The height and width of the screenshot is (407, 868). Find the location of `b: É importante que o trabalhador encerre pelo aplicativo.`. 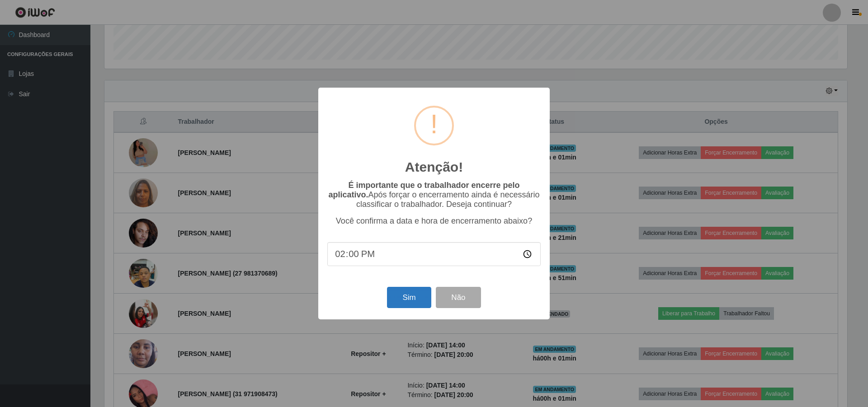

b: É importante que o trabalhador encerre pelo aplicativo. is located at coordinates (423, 190).